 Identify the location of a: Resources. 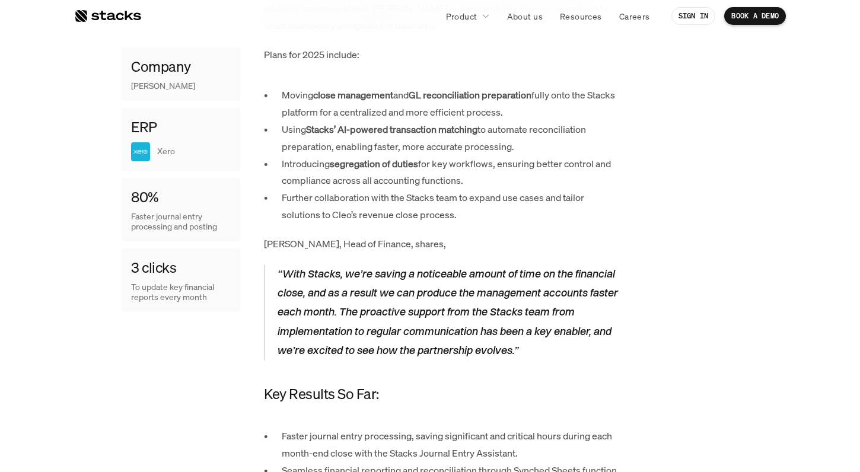
(581, 16).